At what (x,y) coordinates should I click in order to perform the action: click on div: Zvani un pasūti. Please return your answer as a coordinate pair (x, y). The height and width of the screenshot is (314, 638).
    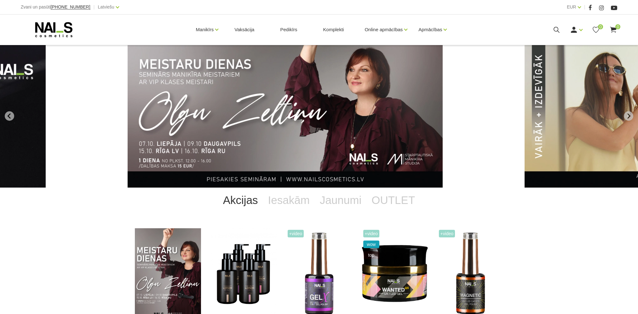
    Looking at the image, I should click on (55, 7).